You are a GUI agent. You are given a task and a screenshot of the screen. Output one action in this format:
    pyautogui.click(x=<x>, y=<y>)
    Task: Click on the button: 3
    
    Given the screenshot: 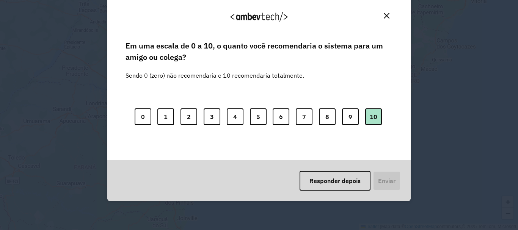 What is the action you would take?
    pyautogui.click(x=212, y=117)
    